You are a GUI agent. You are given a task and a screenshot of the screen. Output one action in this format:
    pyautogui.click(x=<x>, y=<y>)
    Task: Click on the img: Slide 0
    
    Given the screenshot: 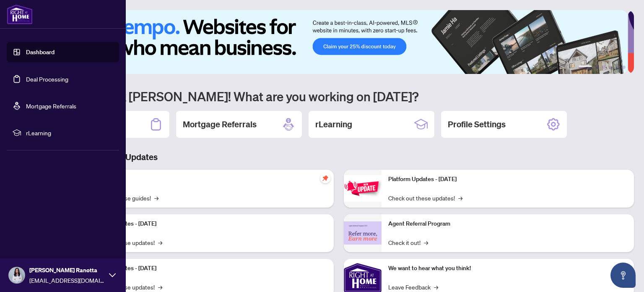 What is the action you would take?
    pyautogui.click(x=335, y=42)
    